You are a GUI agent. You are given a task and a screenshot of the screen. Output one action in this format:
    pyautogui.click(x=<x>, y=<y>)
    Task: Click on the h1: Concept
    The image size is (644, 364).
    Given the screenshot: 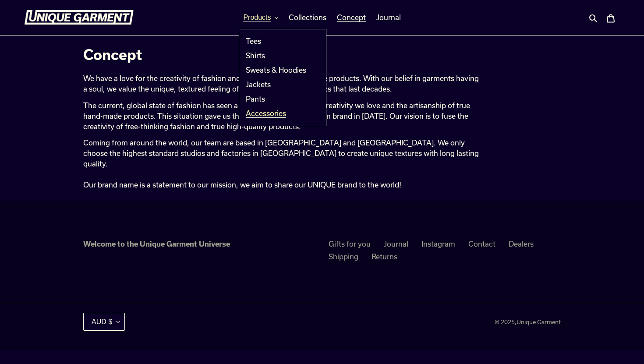 What is the action you would take?
    pyautogui.click(x=281, y=55)
    